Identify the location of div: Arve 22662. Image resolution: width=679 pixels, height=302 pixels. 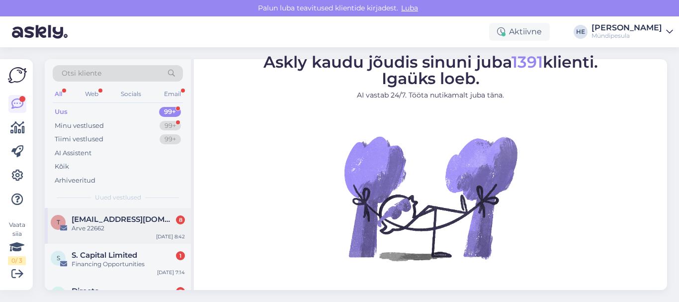
(128, 228).